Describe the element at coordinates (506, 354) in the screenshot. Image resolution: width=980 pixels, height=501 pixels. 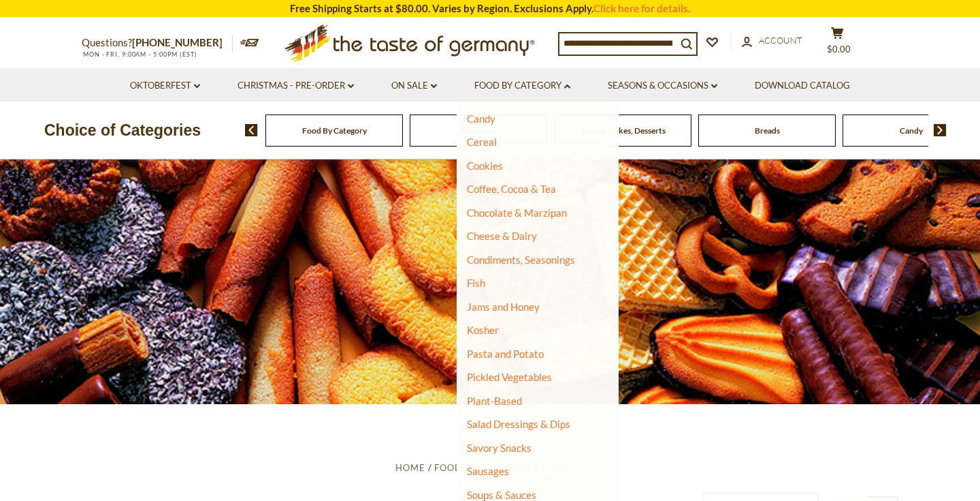
I see `a: Pasta and Potato` at that location.